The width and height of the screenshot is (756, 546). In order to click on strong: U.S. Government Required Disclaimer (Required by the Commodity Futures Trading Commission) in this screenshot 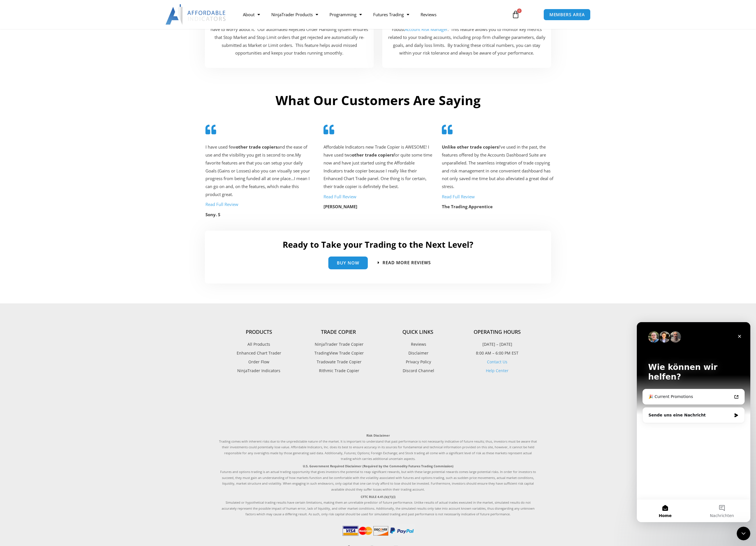, I will do `click(378, 466)`.